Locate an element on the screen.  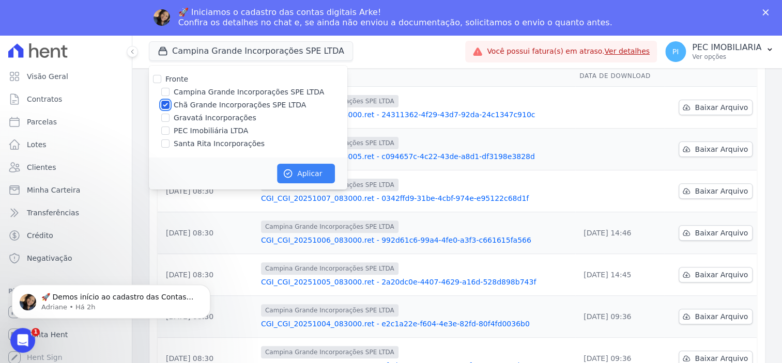
a: Minha Carteira is located at coordinates (66, 190).